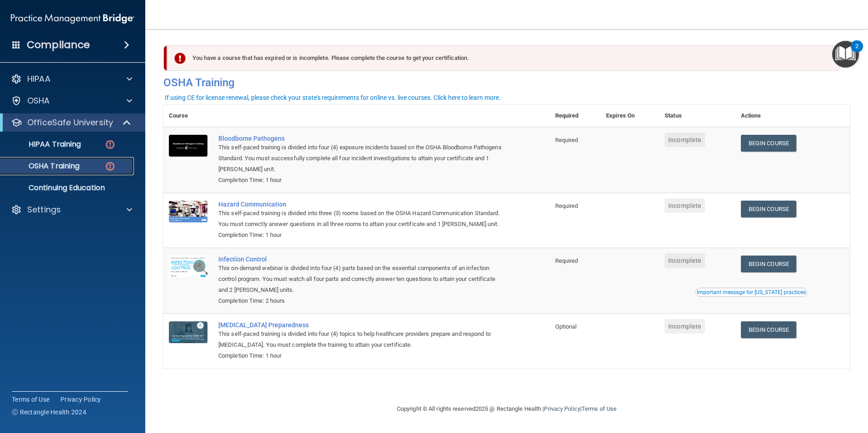 The height and width of the screenshot is (433, 868). I want to click on div: Bloodborne Pathogens, so click(361, 138).